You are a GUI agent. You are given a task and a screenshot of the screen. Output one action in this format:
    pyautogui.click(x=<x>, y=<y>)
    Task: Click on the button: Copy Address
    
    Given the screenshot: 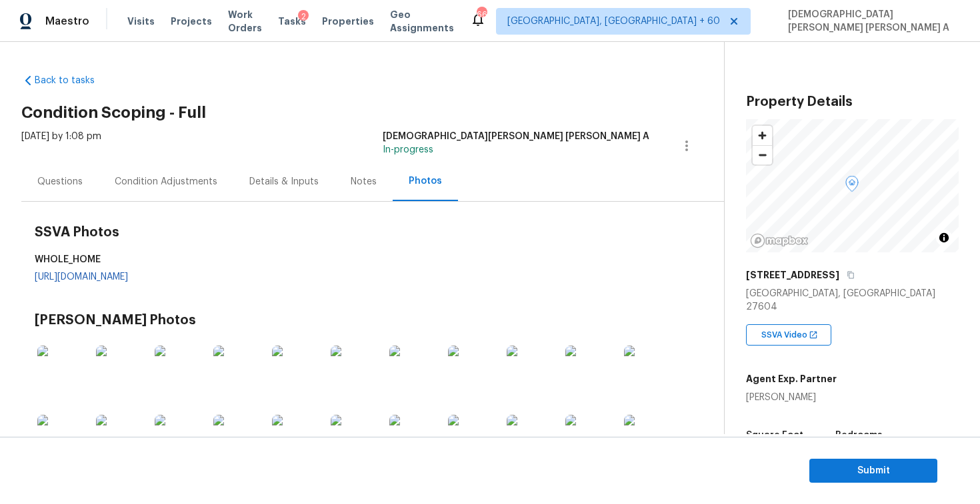 What is the action you would take?
    pyautogui.click(x=851, y=275)
    